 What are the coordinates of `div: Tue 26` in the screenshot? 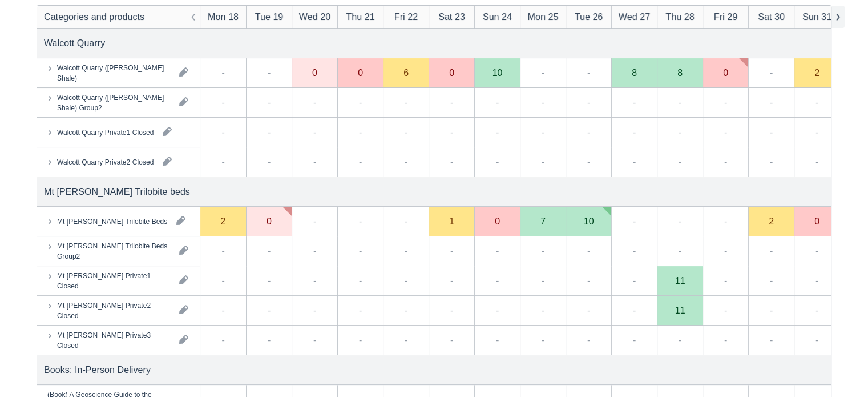 It's located at (588, 17).